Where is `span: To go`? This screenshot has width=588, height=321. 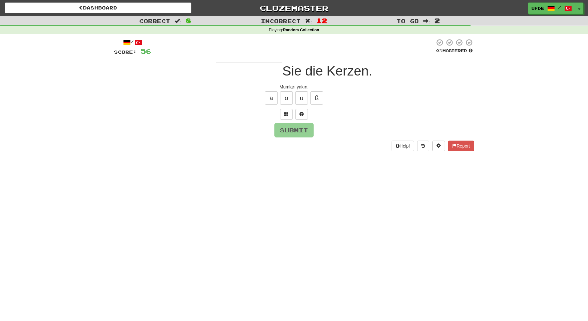 span: To go is located at coordinates (408, 21).